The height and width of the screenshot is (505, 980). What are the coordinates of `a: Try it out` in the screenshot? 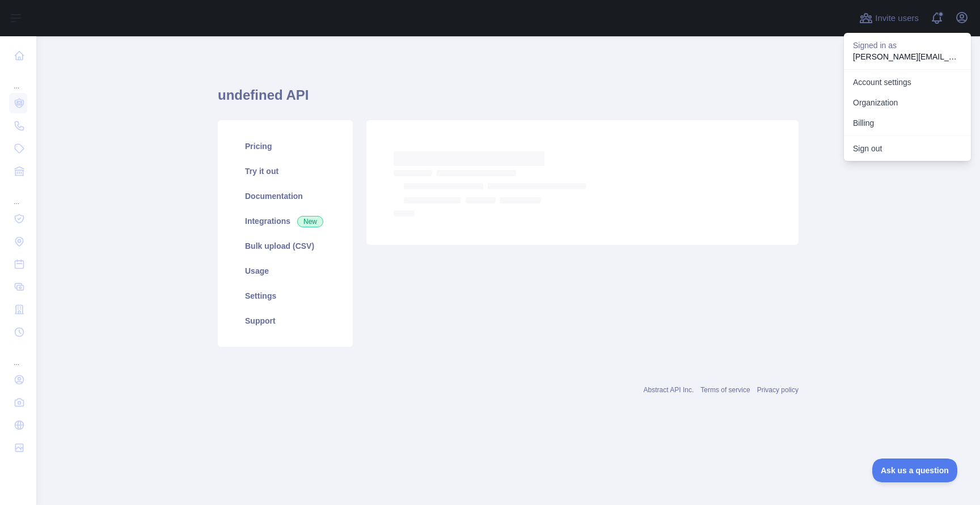 It's located at (285, 171).